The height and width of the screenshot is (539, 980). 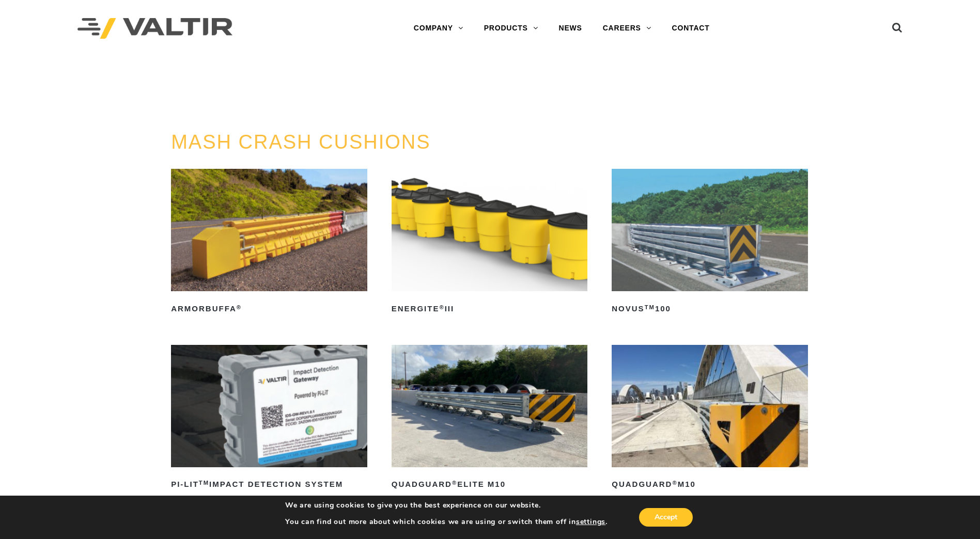 What do you see at coordinates (511, 29) in the screenshot?
I see `a: PRODUCTS` at bounding box center [511, 29].